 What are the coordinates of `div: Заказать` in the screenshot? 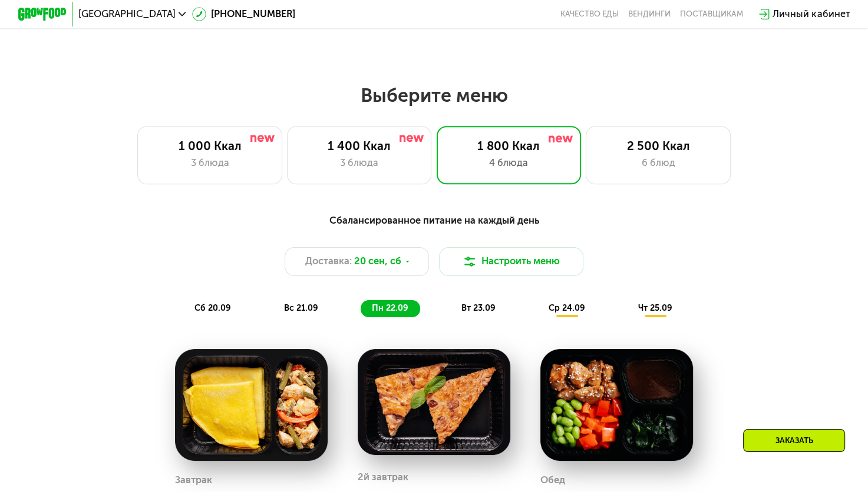 It's located at (794, 441).